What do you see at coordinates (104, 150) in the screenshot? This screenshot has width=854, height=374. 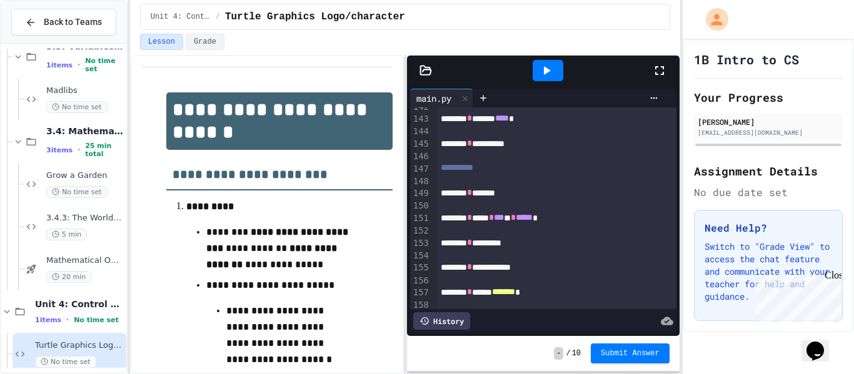 I see `span: 25 min total` at bounding box center [104, 150].